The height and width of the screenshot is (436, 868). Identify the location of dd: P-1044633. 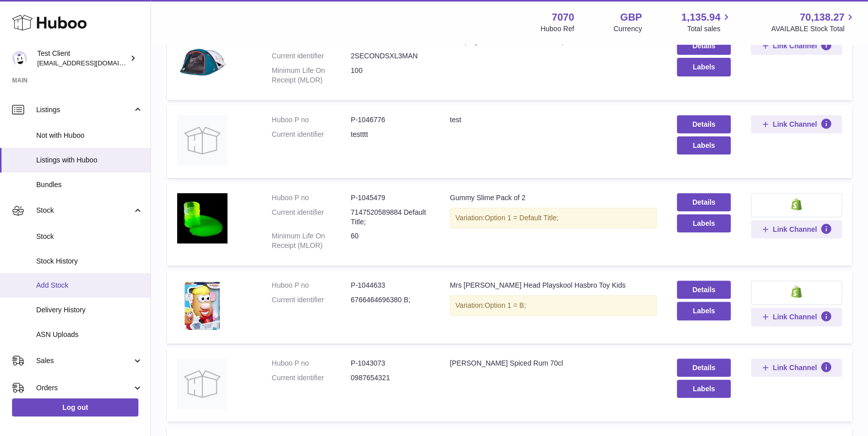
(390, 285).